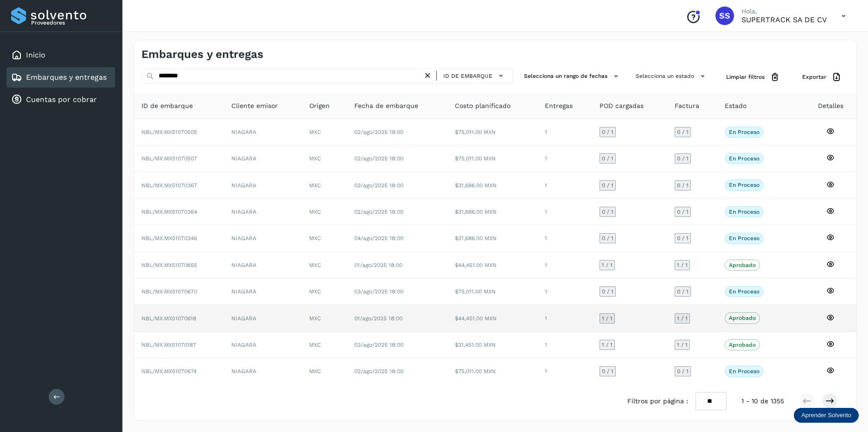 Image resolution: width=868 pixels, height=432 pixels. Describe the element at coordinates (378, 265) in the screenshot. I see `span: 01/ago/2025 18:00` at that location.